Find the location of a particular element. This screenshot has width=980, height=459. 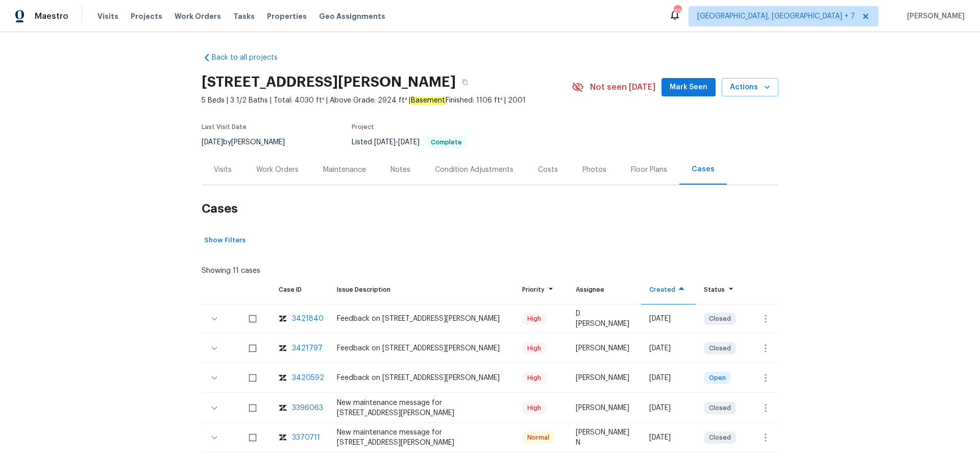

span: 5 Beds | 3 1/2 Baths | Total: 4030 ft² | Above Grade: 2924 ft² | Finished: 1106 ft² | 2001 is located at coordinates (386, 100).